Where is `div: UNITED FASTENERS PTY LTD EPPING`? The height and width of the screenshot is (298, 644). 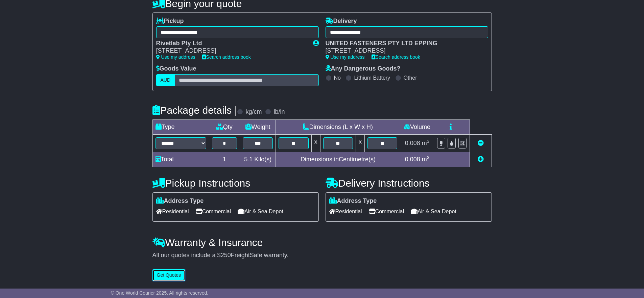
div: UNITED FASTENERS PTY LTD EPPING is located at coordinates (404, 43).